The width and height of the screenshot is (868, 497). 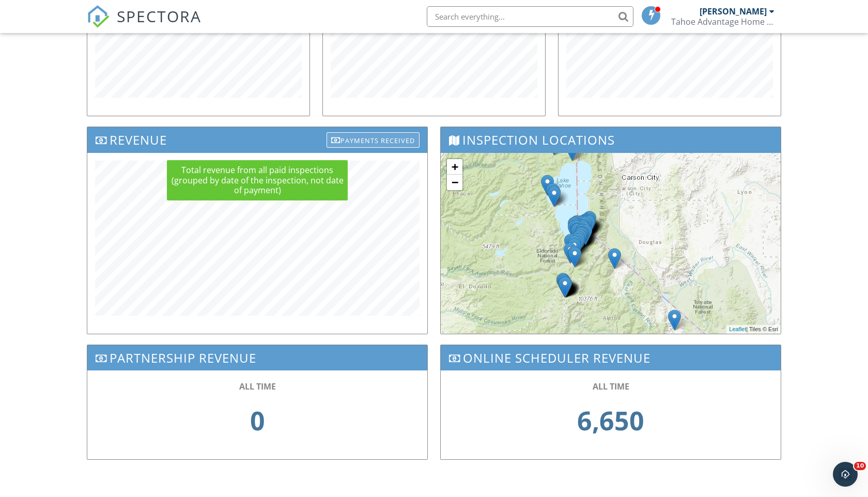 What do you see at coordinates (257, 358) in the screenshot?
I see `h3: Partnership Revenue` at bounding box center [257, 358].